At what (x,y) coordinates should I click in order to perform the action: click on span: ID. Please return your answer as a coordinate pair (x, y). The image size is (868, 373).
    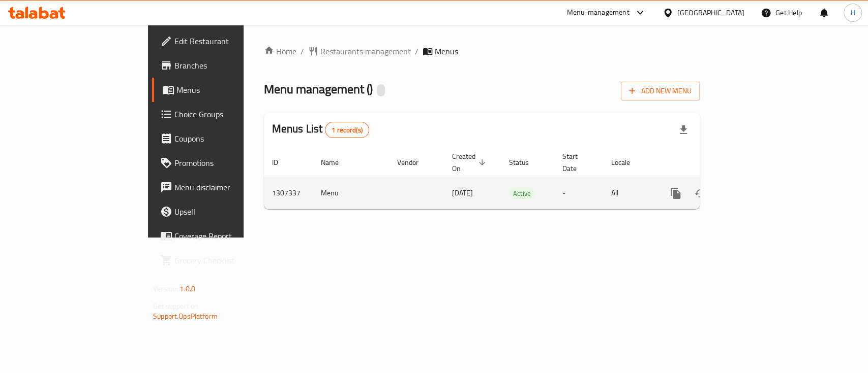
    Looking at the image, I should click on (282, 162).